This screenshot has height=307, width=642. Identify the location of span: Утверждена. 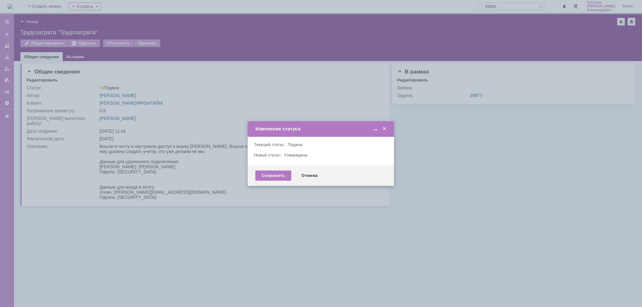
(296, 155).